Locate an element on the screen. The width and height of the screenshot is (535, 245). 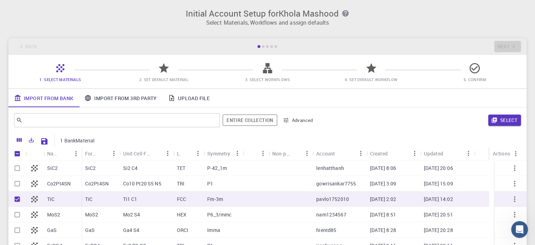
p: TET is located at coordinates (181, 168).